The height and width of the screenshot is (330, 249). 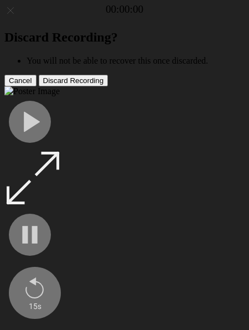 What do you see at coordinates (32, 91) in the screenshot?
I see `img: Poster Image` at bounding box center [32, 91].